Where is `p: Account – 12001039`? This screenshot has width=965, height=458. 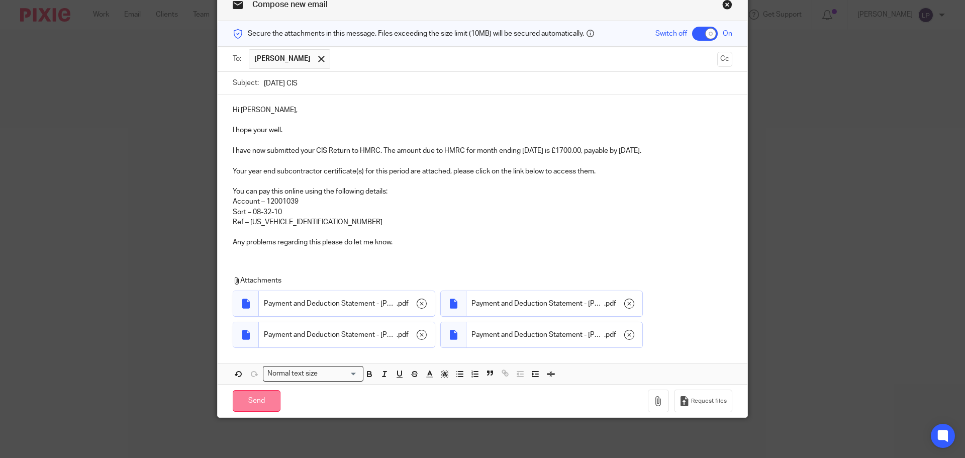 p: Account – 12001039 is located at coordinates (483, 202).